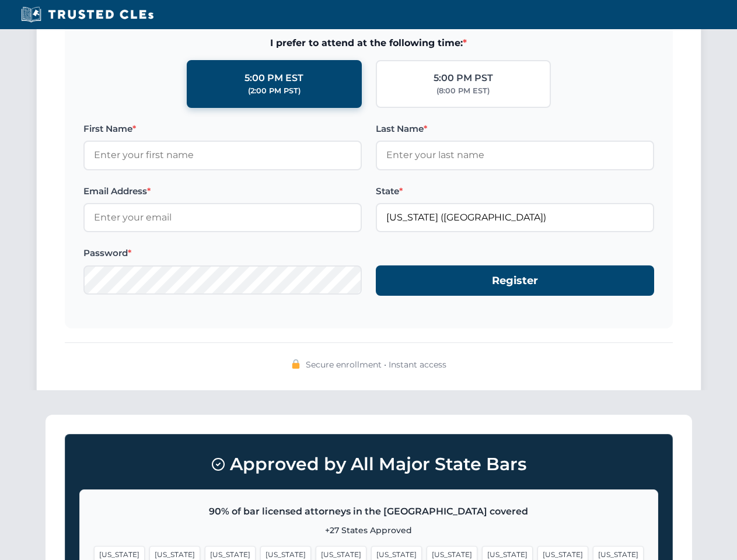 This screenshot has width=737, height=560. What do you see at coordinates (369, 530) in the screenshot?
I see `p: +27 States Approved` at bounding box center [369, 530].